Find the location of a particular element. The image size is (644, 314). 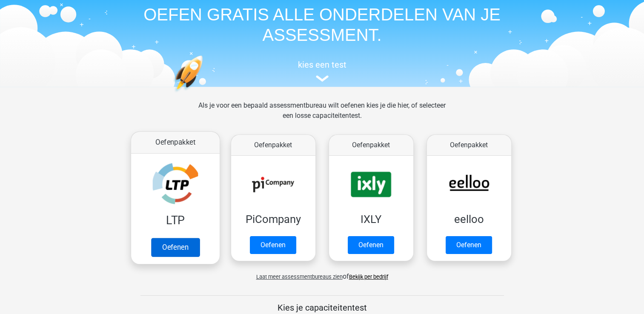

span: Laat meer assessmentbureaus zien is located at coordinates (299, 277).